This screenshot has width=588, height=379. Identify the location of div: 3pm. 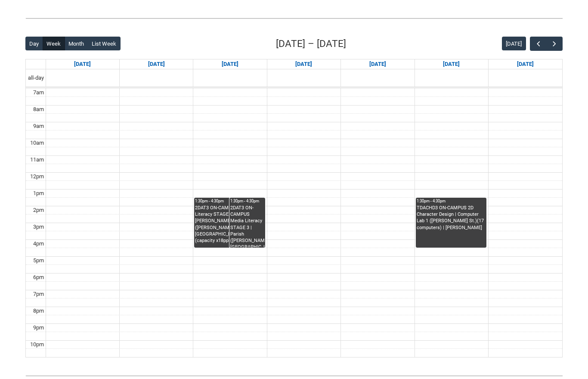
(38, 227).